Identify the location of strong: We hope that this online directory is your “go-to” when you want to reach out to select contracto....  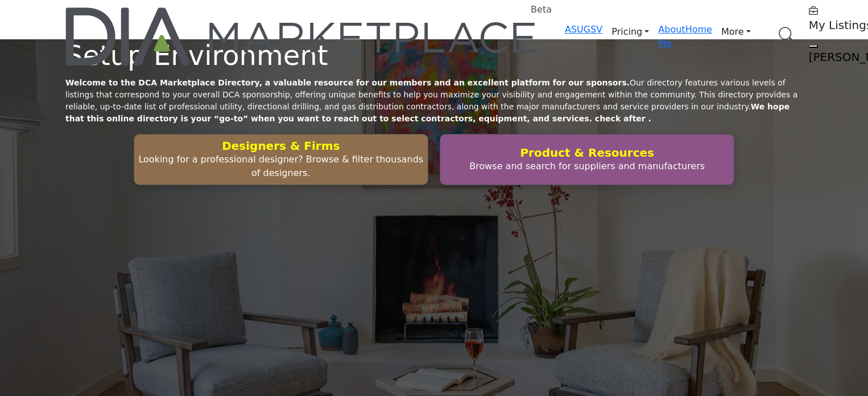
(428, 112).